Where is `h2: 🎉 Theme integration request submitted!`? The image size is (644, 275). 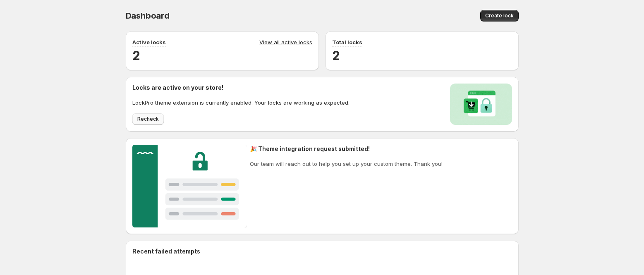 h2: 🎉 Theme integration request submitted! is located at coordinates (346, 149).